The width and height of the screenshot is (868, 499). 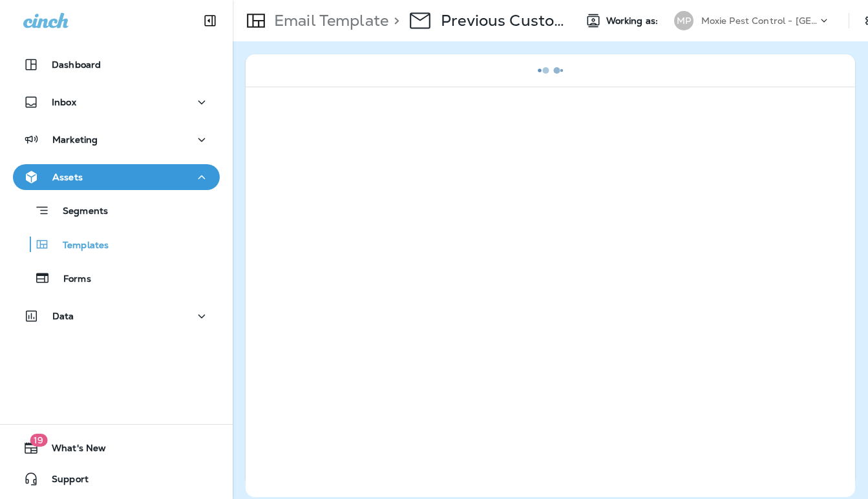 I want to click on span: Working as:, so click(x=633, y=21).